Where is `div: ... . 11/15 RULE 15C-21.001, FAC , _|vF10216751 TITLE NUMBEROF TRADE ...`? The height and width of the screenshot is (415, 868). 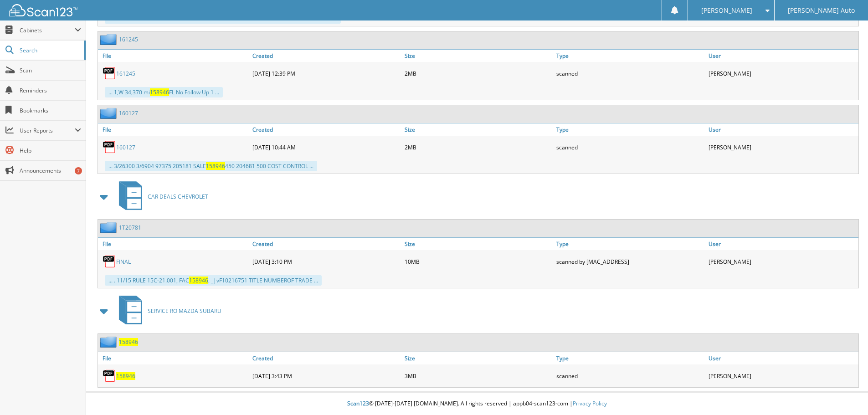
div: ... . 11/15 RULE 15C-21.001, FAC , _|vF10216751 TITLE NUMBEROF TRADE ... is located at coordinates (213, 280).